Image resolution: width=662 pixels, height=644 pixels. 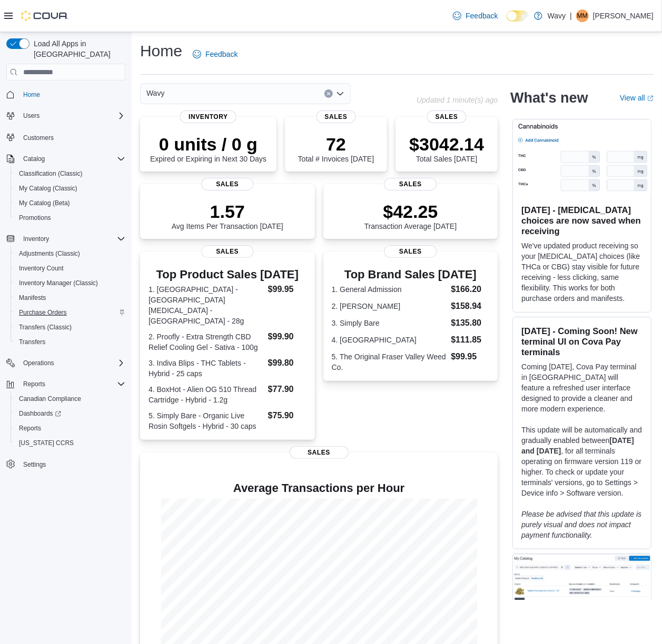 What do you see at coordinates (72, 239) in the screenshot?
I see `span: Inventory` at bounding box center [72, 239].